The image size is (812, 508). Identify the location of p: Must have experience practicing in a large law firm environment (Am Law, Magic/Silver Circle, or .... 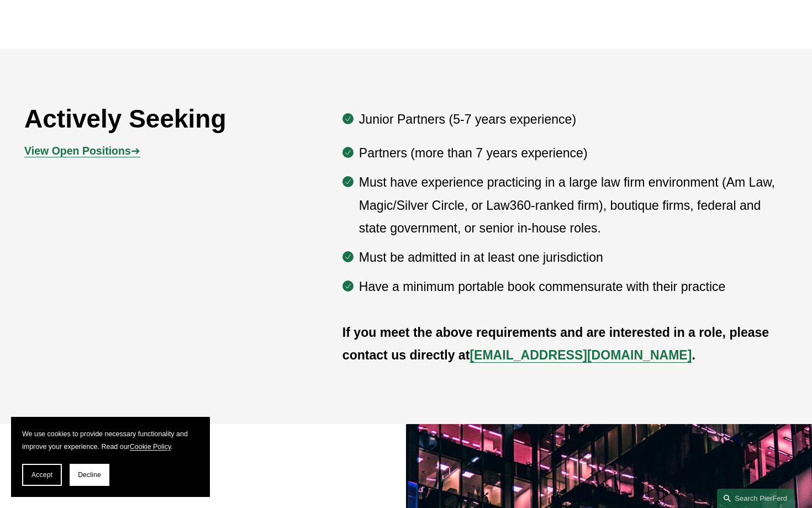
(573, 205).